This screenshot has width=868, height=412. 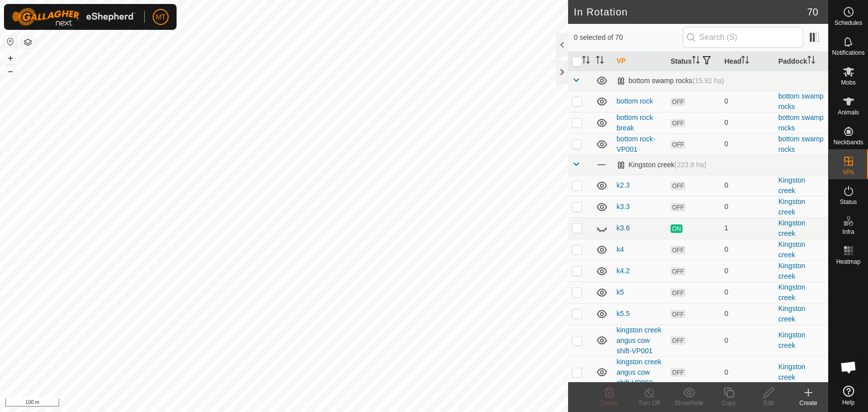 I want to click on div: Open chat, so click(x=849, y=367).